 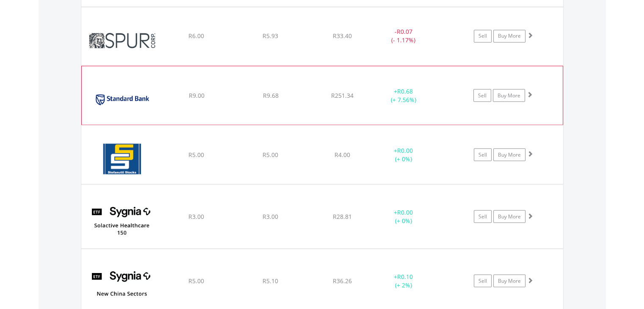 What do you see at coordinates (270, 281) in the screenshot?
I see `span: R5.10` at bounding box center [270, 281].